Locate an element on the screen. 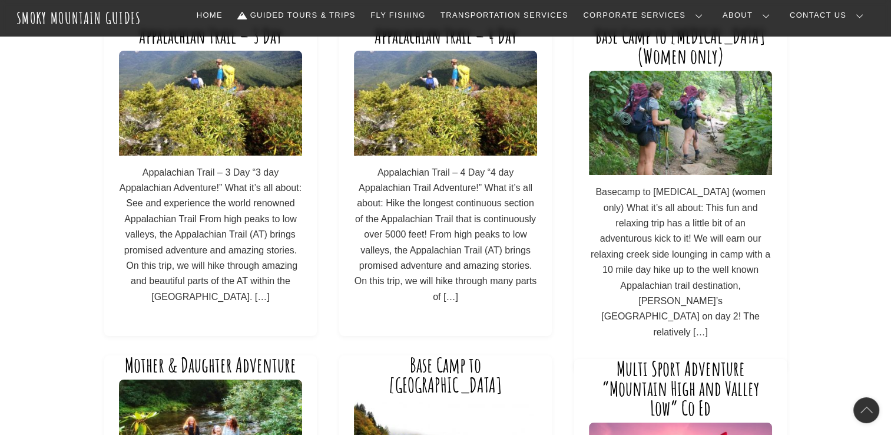 The image size is (891, 435). p: Appalachian Trail – 4 Day “4 day Appalachian Trail Adventure!” What it’s all about: Hike the long... is located at coordinates (445, 235).